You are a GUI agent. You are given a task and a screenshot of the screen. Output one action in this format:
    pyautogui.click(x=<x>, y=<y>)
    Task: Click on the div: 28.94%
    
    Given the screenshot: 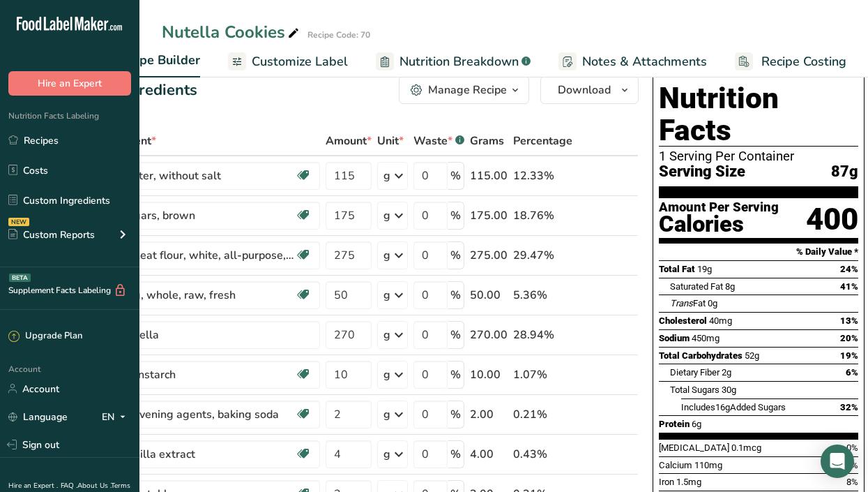 What is the action you would take?
    pyautogui.click(x=542, y=335)
    